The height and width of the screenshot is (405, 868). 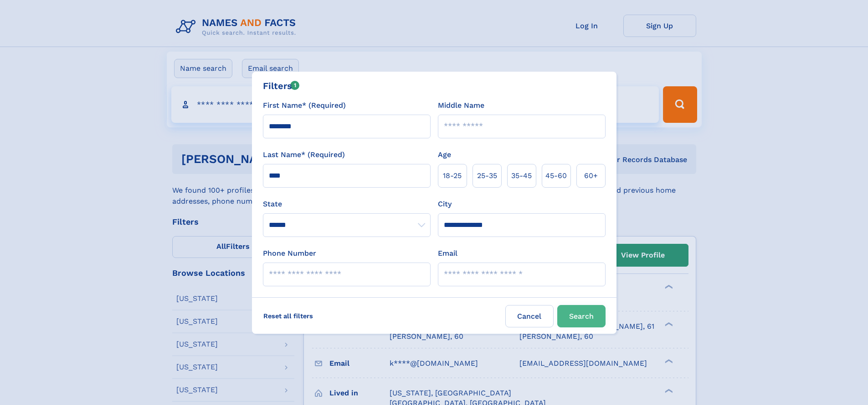 What do you see at coordinates (281, 86) in the screenshot?
I see `div: Filters` at bounding box center [281, 86].